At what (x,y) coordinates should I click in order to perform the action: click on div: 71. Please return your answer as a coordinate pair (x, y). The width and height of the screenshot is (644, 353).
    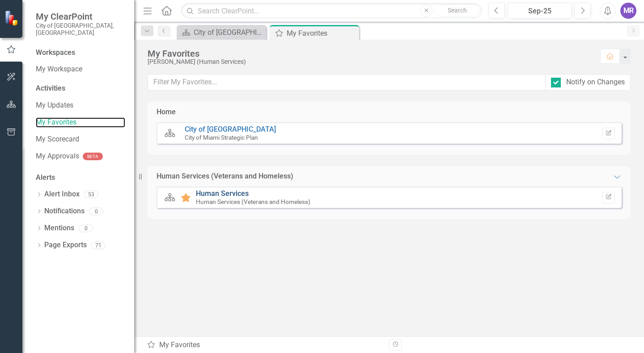
    Looking at the image, I should click on (98, 245).